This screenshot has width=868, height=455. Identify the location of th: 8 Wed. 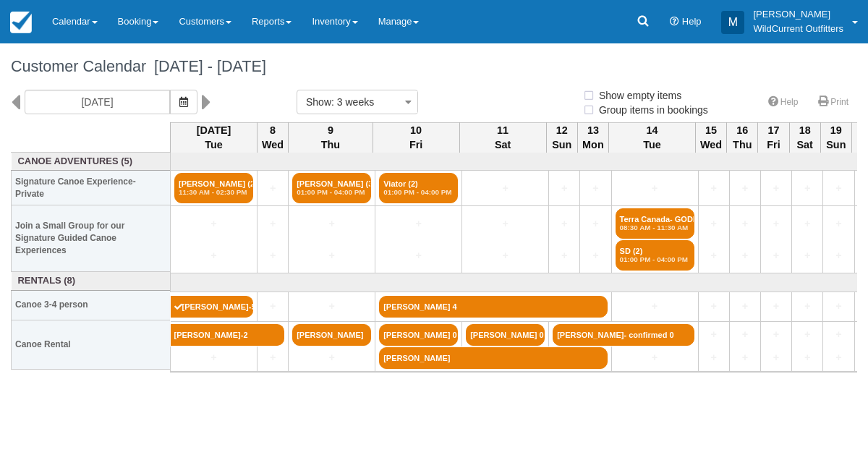
(272, 137).